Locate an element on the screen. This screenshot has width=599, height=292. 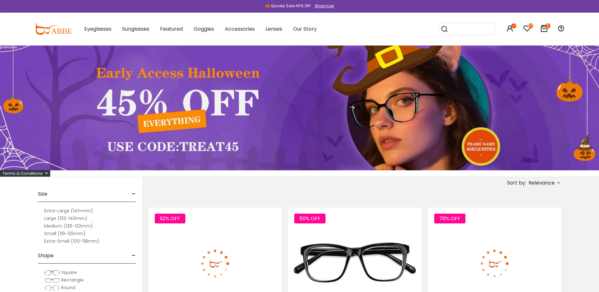
i: 55 is located at coordinates (531, 26).